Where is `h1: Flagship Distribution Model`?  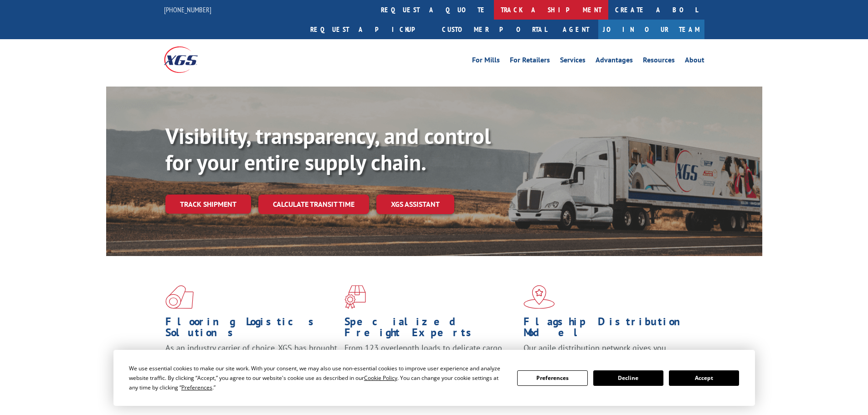 h1: Flagship Distribution Model is located at coordinates (609, 329).